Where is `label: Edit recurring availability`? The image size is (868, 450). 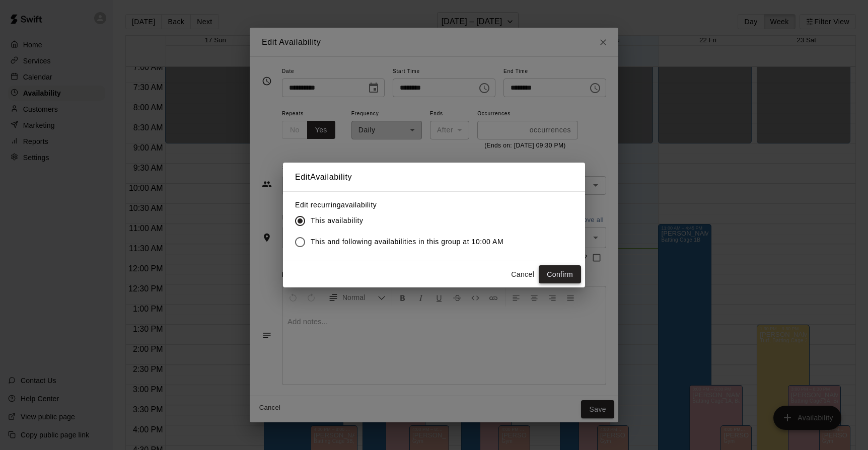
label: Edit recurring availability is located at coordinates (403, 205).